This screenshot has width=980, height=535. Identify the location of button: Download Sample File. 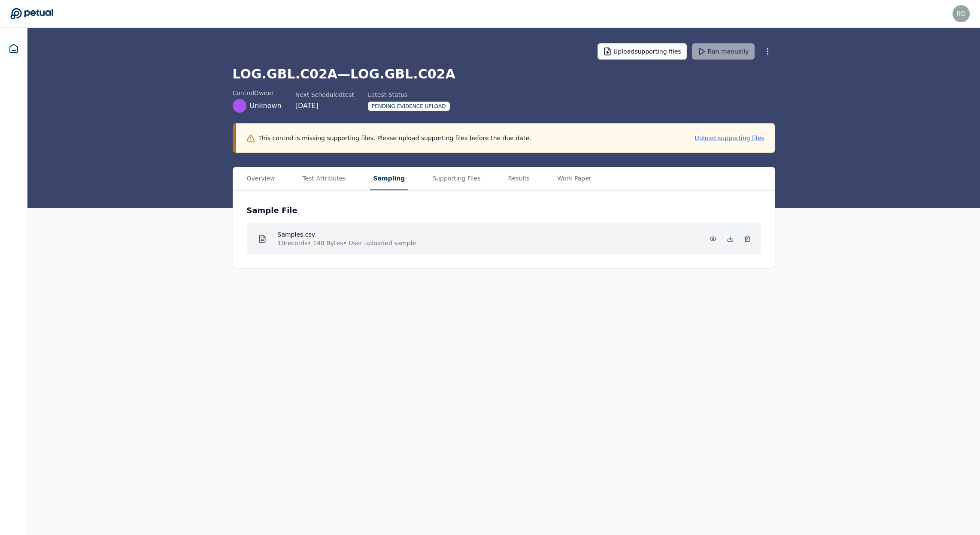
(730, 239).